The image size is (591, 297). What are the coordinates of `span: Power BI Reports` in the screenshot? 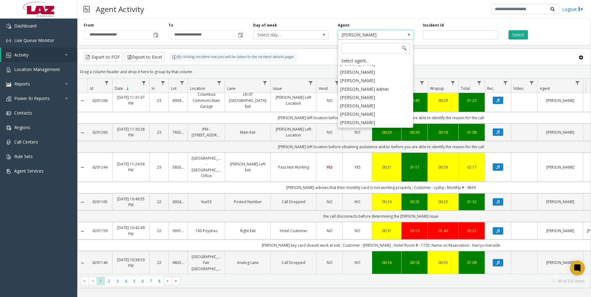 It's located at (32, 98).